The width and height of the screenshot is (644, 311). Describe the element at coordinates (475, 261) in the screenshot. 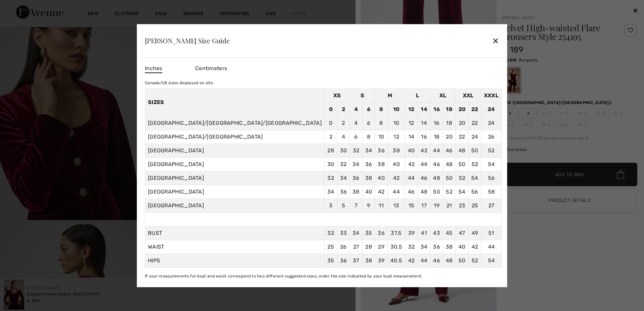

I see `span: 52` at that location.